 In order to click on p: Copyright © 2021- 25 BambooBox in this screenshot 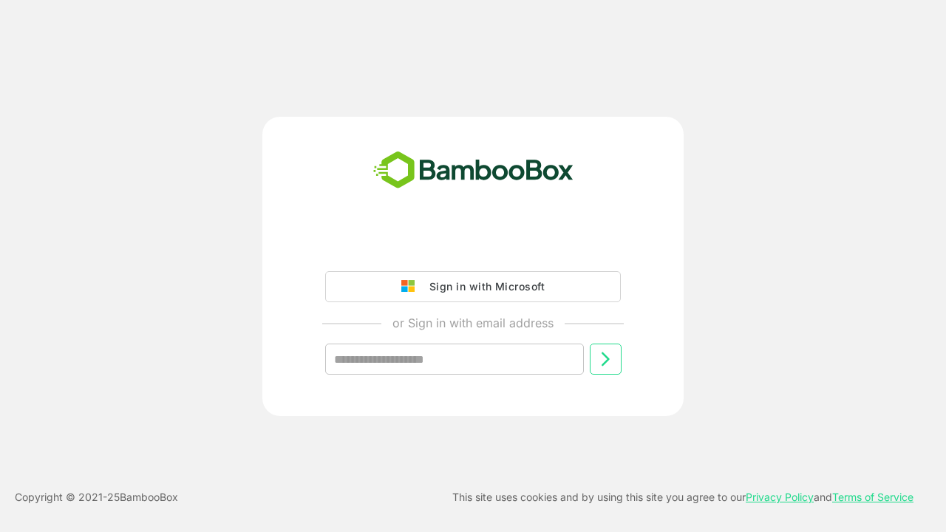, I will do `click(96, 497)`.